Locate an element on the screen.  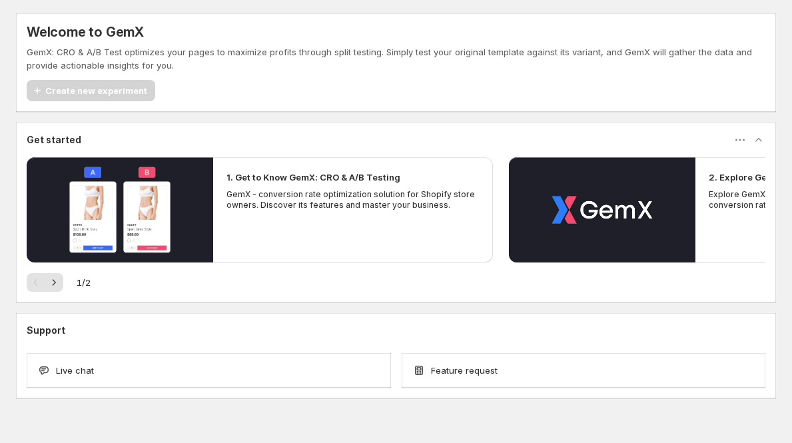
p: GemX - conversion rate optimization solution for Shopify store owners. Discover its features and ... is located at coordinates (353, 200).